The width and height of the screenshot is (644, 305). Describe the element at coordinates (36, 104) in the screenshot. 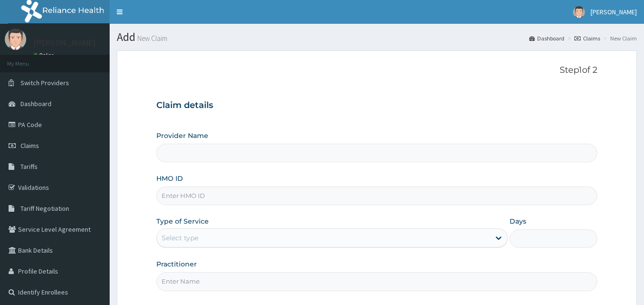

I see `span: Dashboard` at that location.